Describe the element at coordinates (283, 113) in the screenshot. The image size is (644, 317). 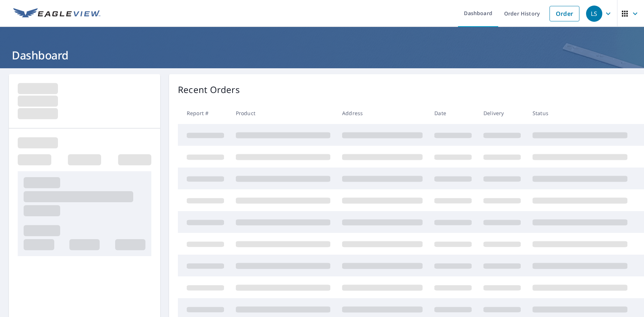
I see `th: Product` at that location.